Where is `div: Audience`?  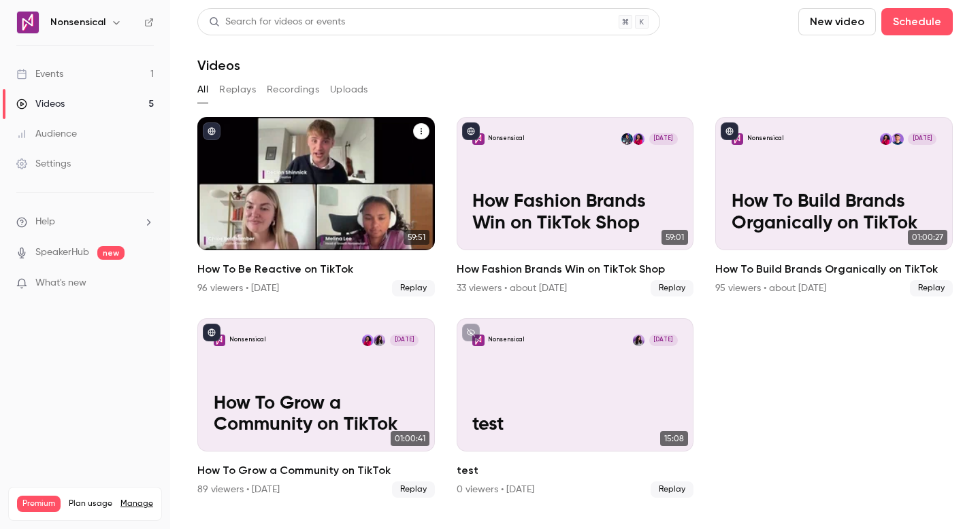
div: Audience is located at coordinates (46, 134).